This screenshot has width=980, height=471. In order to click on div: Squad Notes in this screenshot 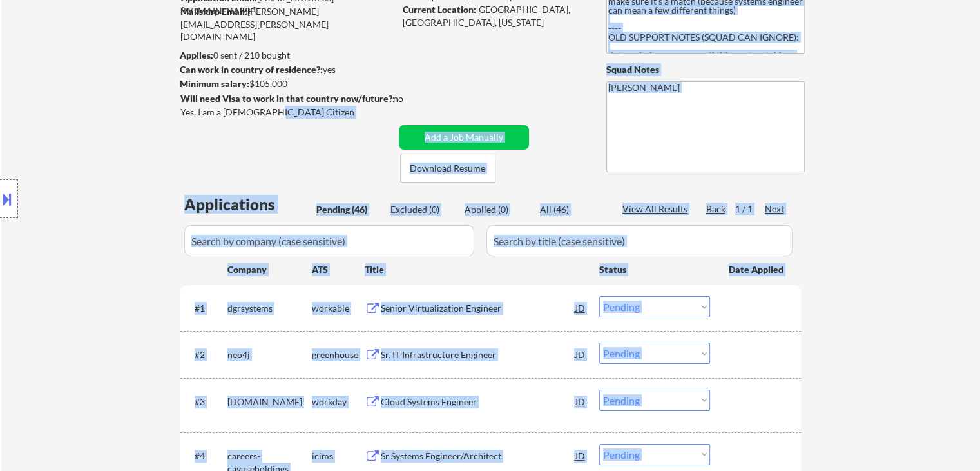, I will do `click(705, 70)`.